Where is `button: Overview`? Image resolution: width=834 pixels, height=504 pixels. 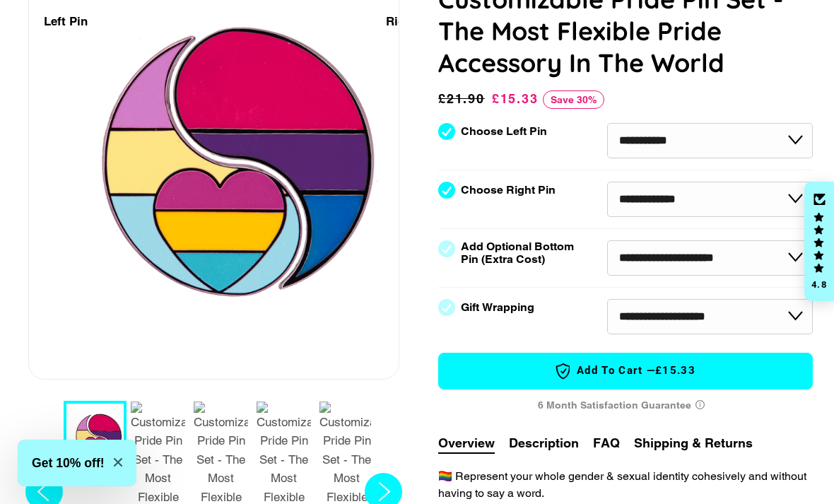
button: Overview is located at coordinates (467, 443).